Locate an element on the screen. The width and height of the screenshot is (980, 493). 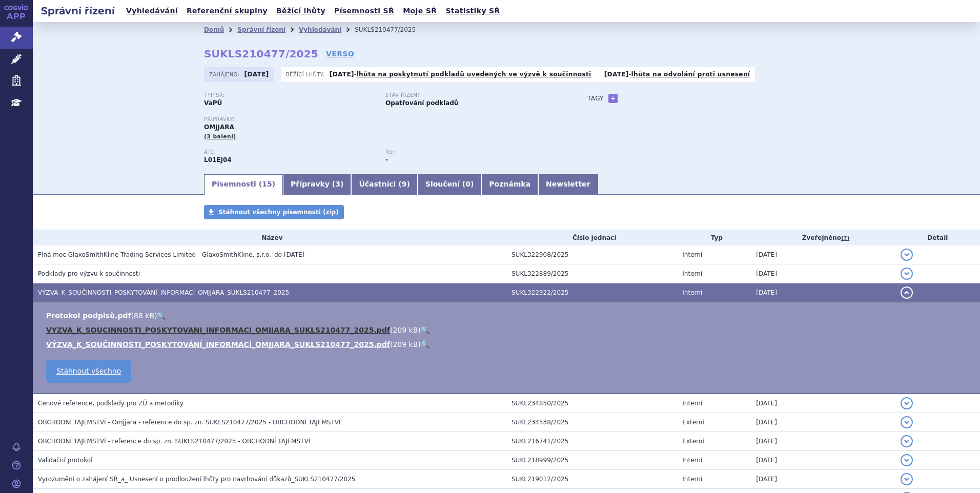
th: Název is located at coordinates (270, 238).